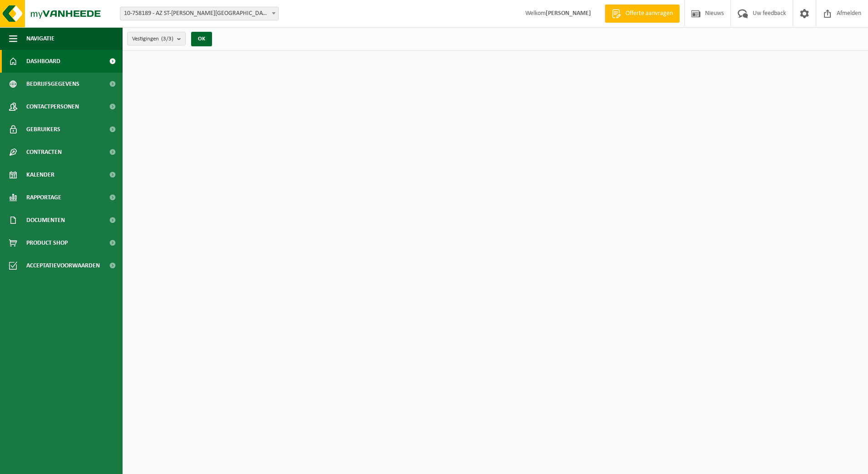 This screenshot has width=868, height=474. What do you see at coordinates (167, 39) in the screenshot?
I see `count: (3/3)` at bounding box center [167, 39].